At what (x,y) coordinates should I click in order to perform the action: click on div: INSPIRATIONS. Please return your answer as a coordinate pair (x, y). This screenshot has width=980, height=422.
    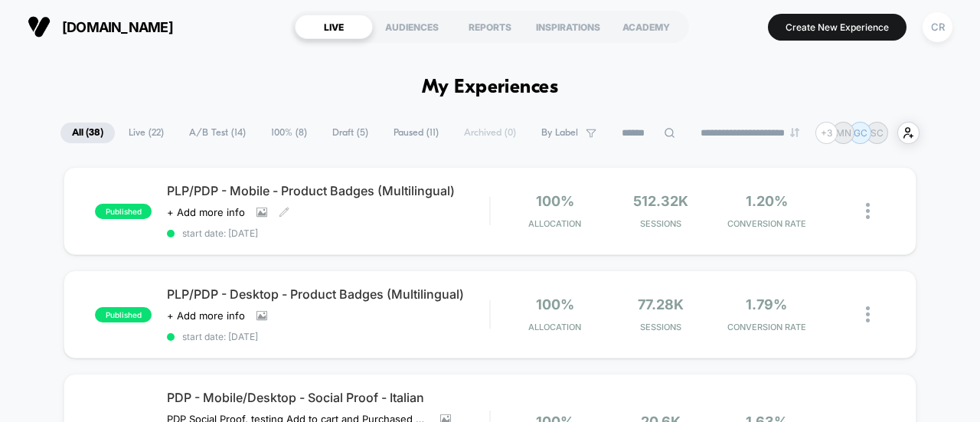
    Looking at the image, I should click on (567, 27).